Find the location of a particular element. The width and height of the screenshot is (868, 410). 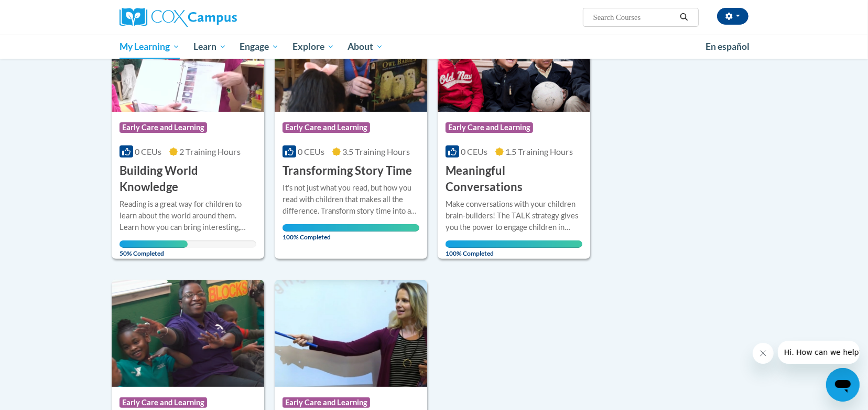

a: En español is located at coordinates (727, 47).